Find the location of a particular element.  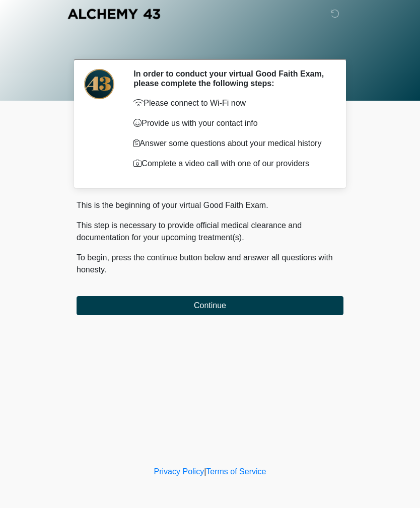

p: Answer some questions about your medical history is located at coordinates (230, 144).